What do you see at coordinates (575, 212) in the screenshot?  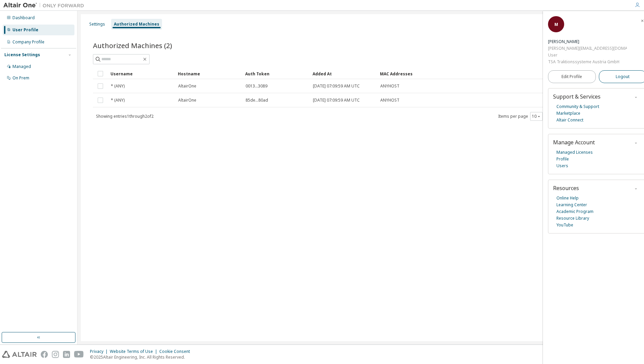 I see `a: Academic Program` at bounding box center [575, 212].